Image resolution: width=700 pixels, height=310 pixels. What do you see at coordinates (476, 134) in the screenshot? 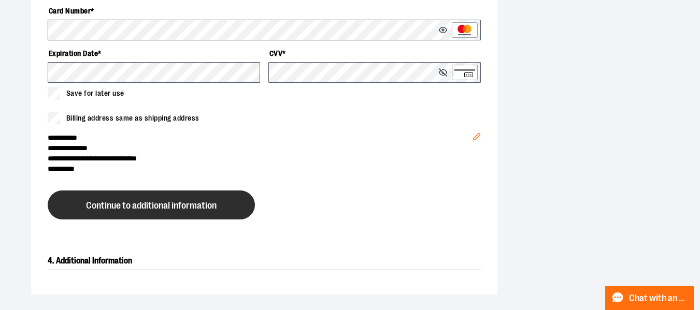
I see `button: Edit` at bounding box center [476, 134].